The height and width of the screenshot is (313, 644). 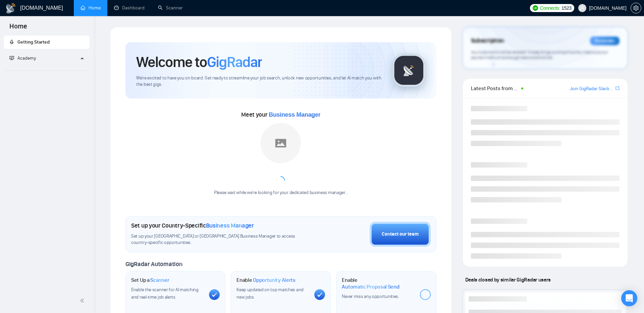 What do you see at coordinates (488, 41) in the screenshot?
I see `span: Subscription` at bounding box center [488, 41].